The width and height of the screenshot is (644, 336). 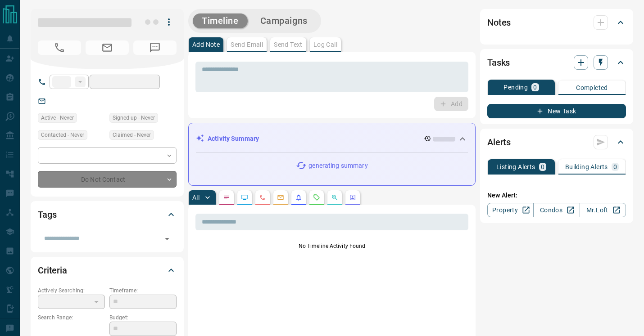 What do you see at coordinates (557, 111) in the screenshot?
I see `button: New Task` at bounding box center [557, 111].